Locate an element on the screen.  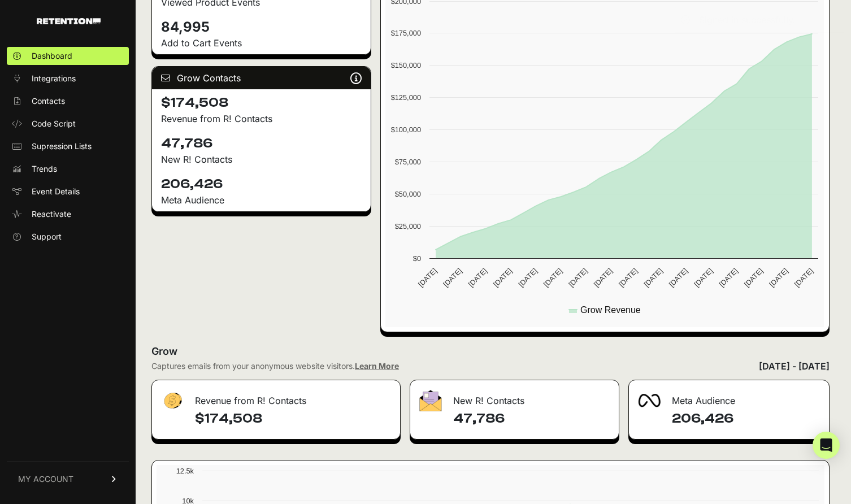
text: $150,000 is located at coordinates (406, 65).